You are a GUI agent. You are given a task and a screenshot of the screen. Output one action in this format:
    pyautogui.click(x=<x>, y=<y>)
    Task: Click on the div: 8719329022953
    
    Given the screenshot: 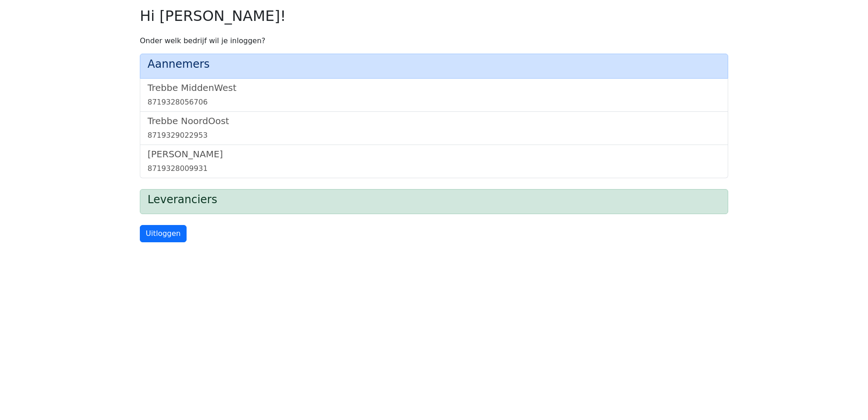 What is the action you would take?
    pyautogui.click(x=434, y=135)
    